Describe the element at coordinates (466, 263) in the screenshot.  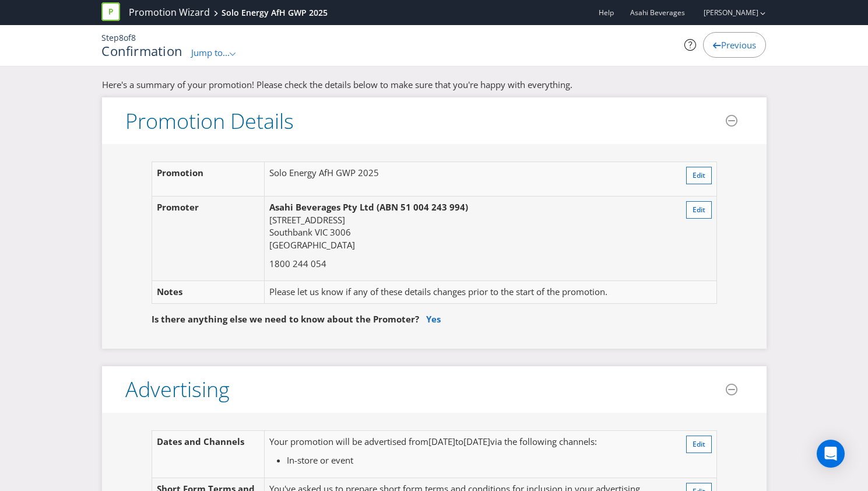
I see `p: 1800 244 054` at that location.